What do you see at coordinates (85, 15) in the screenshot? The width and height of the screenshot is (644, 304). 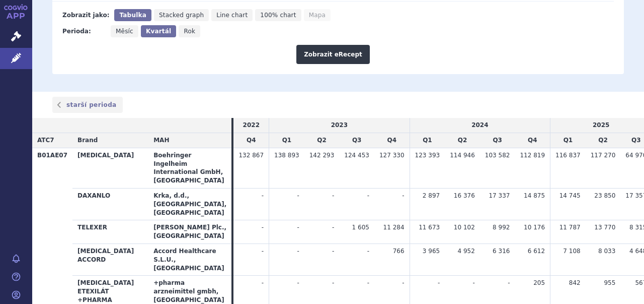 I see `div: Zobrazit jako:` at bounding box center [85, 15].